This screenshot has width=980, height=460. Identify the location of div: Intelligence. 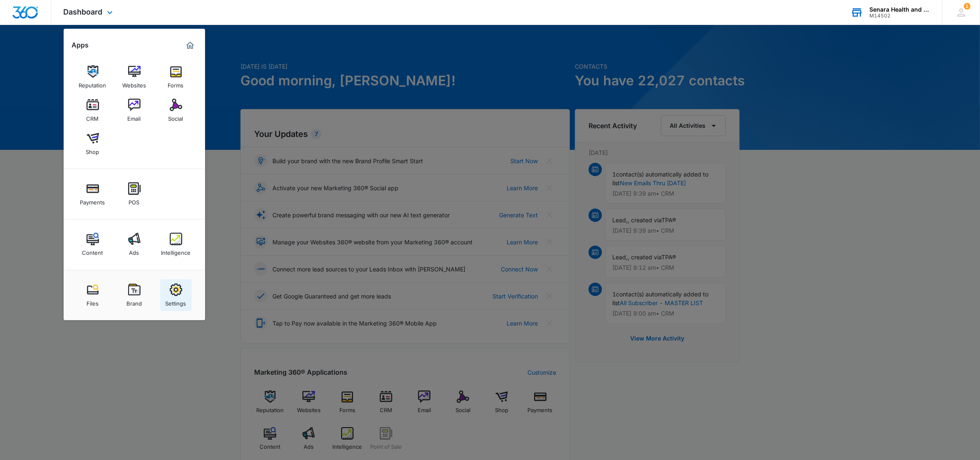
(176, 250).